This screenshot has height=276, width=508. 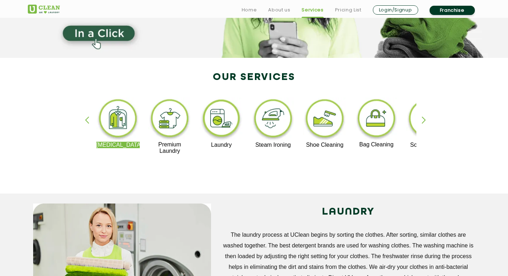 I want to click on img: shoe_cleaning_11zon.webp, so click(x=325, y=119).